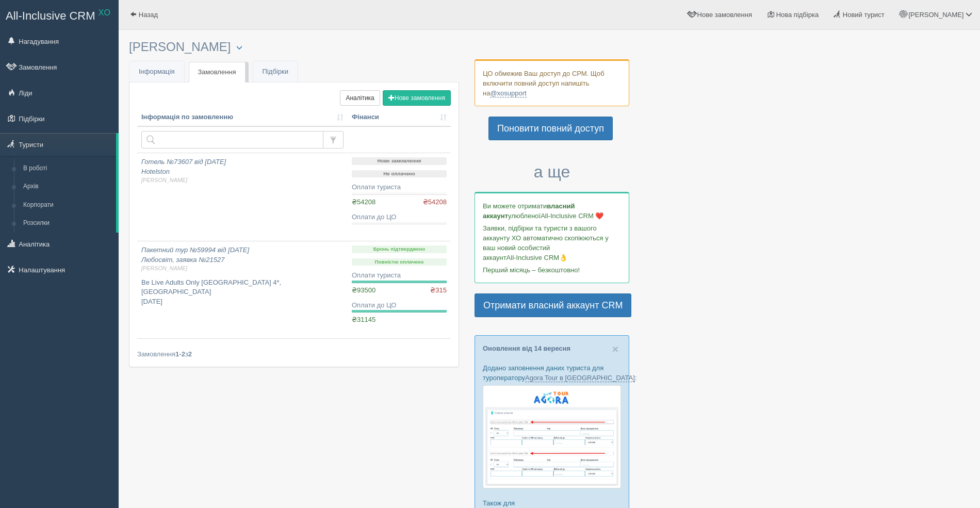  I want to click on a: All-Inclusive CRM XO, so click(59, 15).